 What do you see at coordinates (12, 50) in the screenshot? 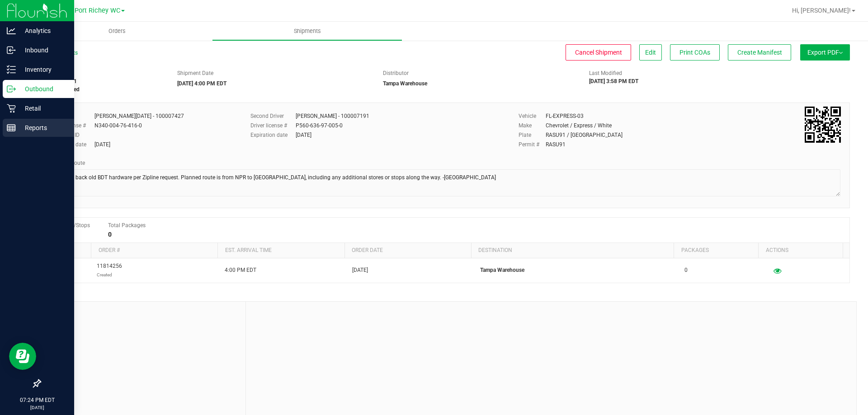
I see `inline-svg: Inbound` at bounding box center [12, 50].